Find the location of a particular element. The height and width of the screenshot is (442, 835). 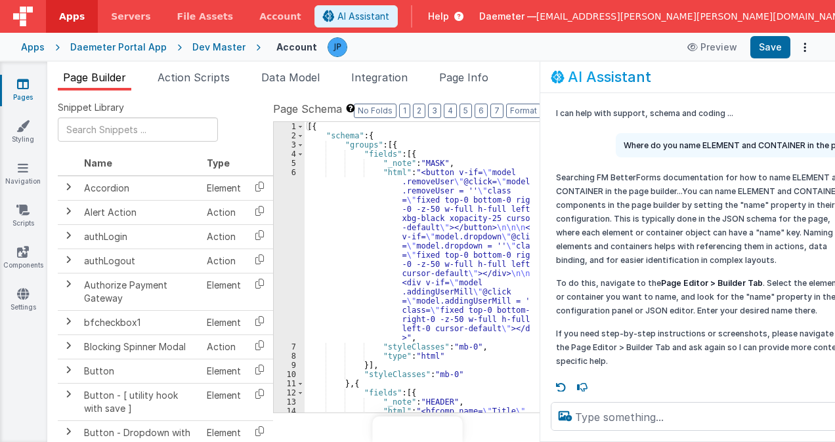

td: authLogin is located at coordinates (140, 236).